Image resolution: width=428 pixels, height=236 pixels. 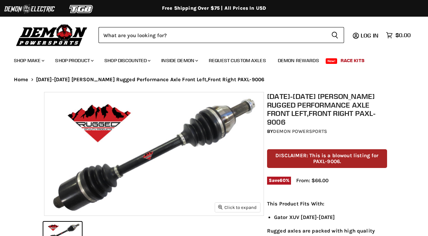 I want to click on a: $0.00, so click(x=398, y=35).